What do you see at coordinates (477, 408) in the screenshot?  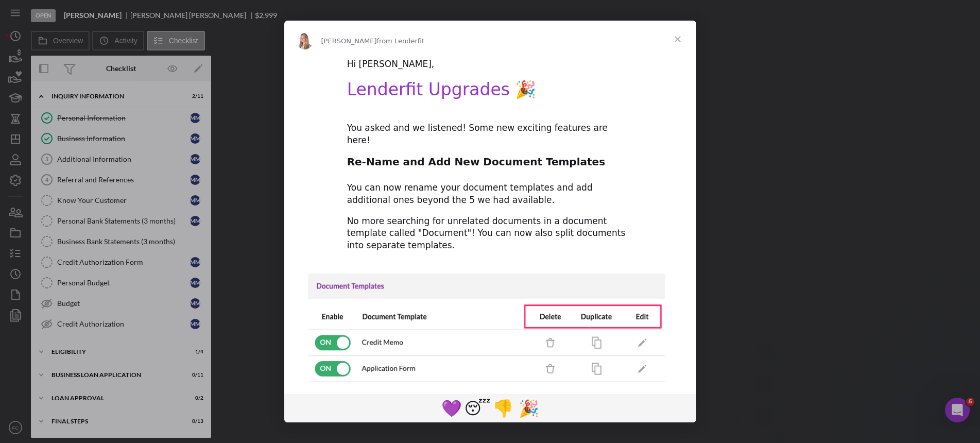 I see `span: sleeping reaction` at bounding box center [477, 408].